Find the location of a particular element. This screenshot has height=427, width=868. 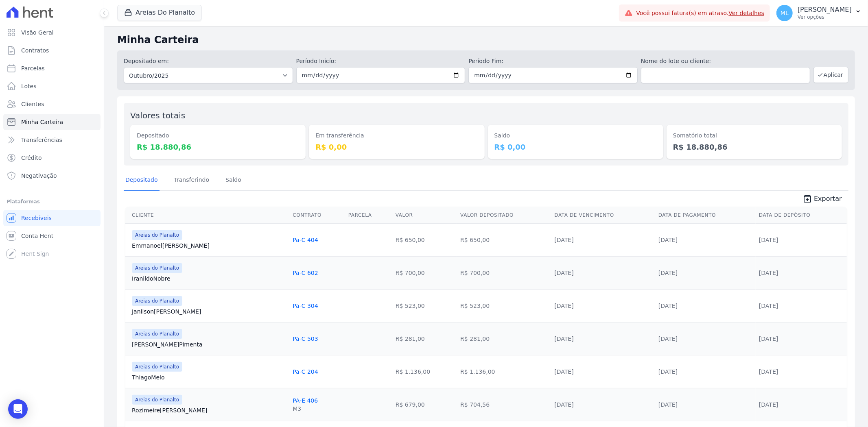

span: Lotes is located at coordinates (29, 86).